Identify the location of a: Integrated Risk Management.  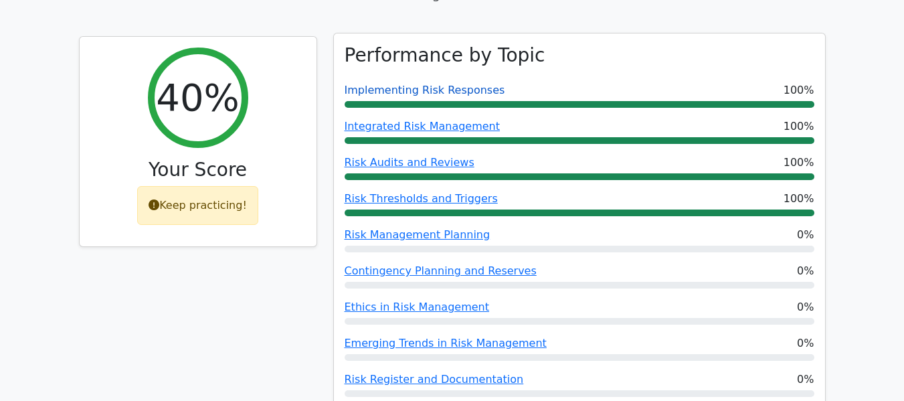
(422, 126).